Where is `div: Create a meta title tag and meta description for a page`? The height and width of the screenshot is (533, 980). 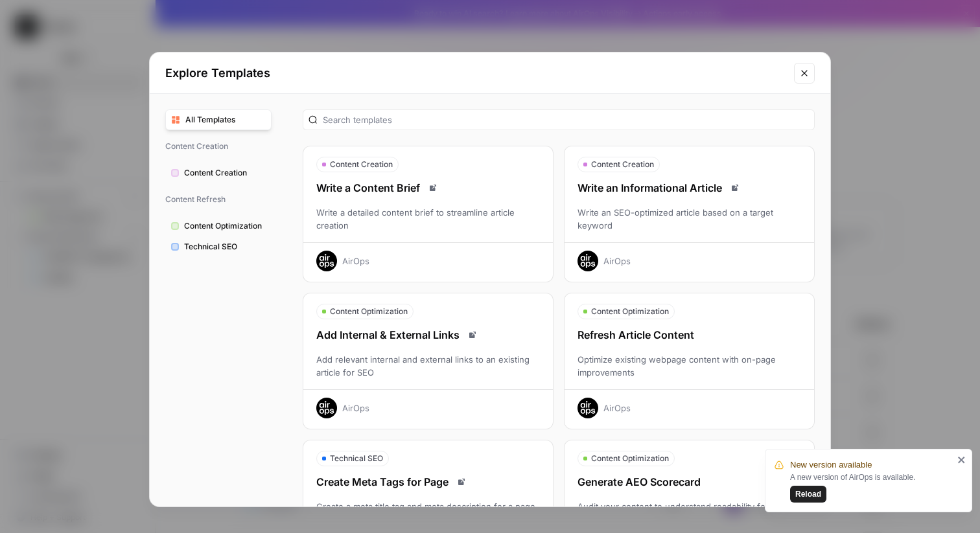
div: Create a meta title tag and meta description for a page is located at coordinates (427, 507).